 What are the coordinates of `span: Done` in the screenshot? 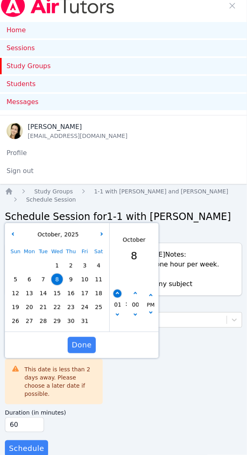 It's located at (82, 345).